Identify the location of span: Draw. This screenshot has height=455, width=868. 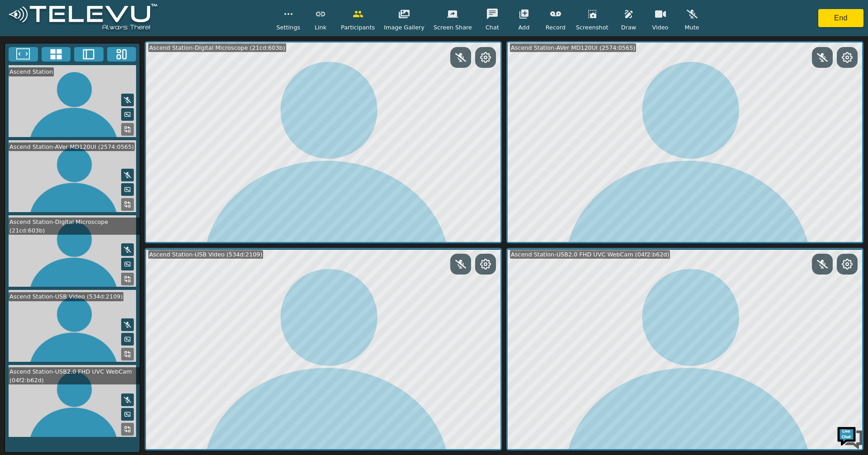
(629, 27).